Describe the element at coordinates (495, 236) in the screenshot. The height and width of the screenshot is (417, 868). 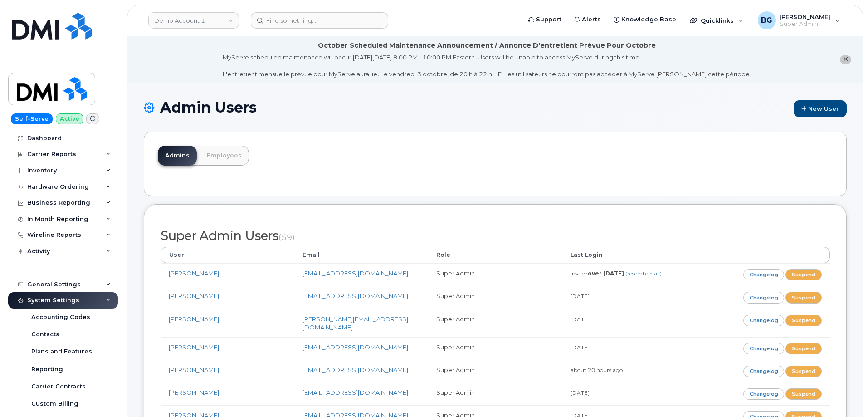
I see `h2: Super Admin Users` at that location.